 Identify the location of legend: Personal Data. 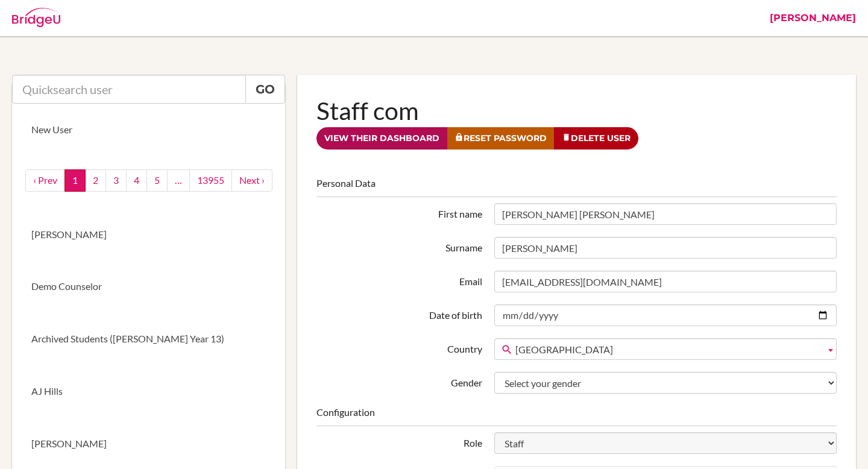
(576, 187).